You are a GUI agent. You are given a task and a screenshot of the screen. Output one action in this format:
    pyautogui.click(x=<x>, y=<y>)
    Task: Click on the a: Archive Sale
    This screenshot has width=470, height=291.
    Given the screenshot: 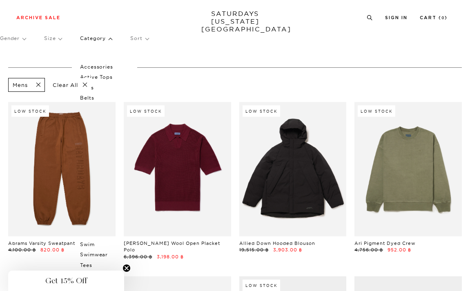 What is the action you would take?
    pyautogui.click(x=38, y=18)
    